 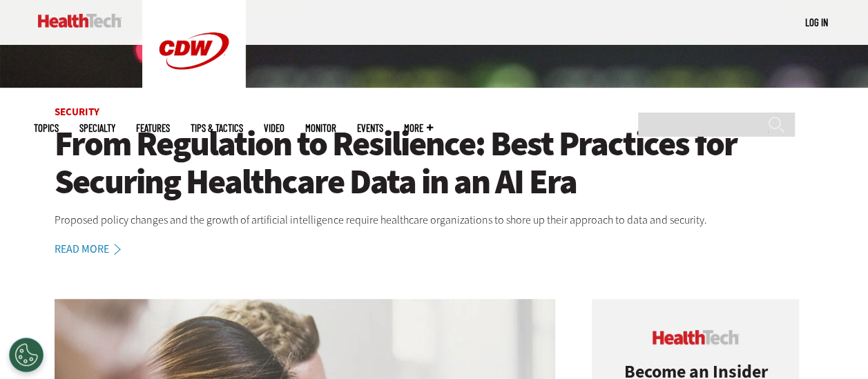 I want to click on a: CDW, so click(x=194, y=98).